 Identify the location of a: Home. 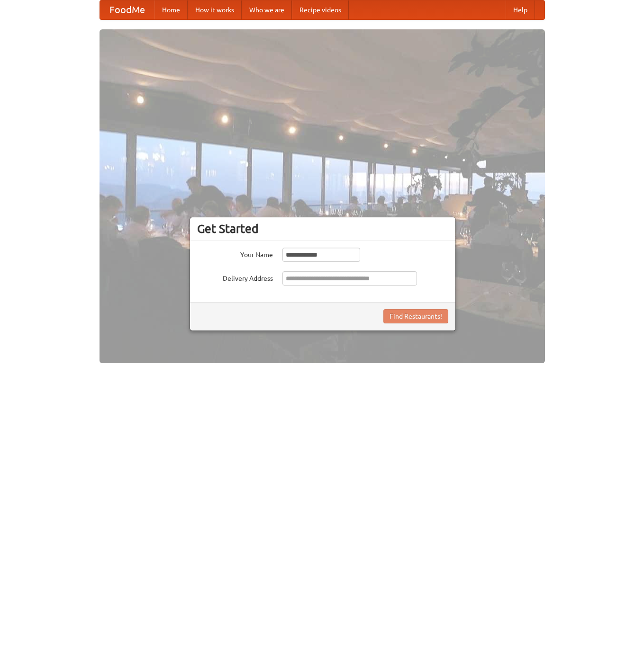
(171, 10).